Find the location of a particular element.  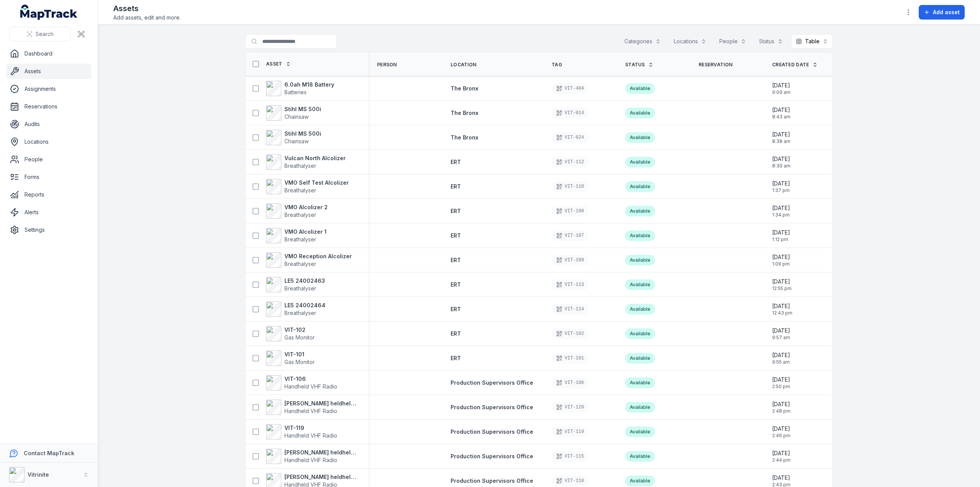

span: 1:09 pm is located at coordinates (781, 264).